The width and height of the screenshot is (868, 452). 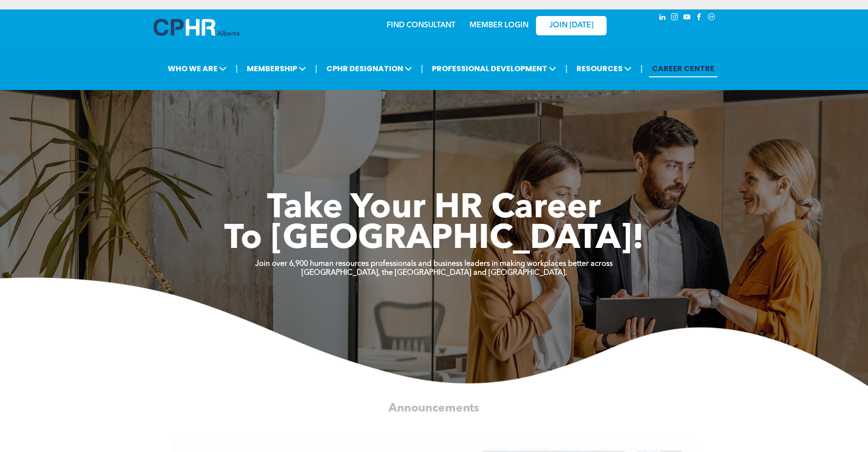 I want to click on a: FIND CONSULTANT, so click(x=421, y=25).